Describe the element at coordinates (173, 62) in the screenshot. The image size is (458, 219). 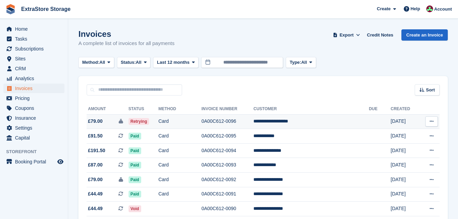
I see `span: Last 12 months` at that location.